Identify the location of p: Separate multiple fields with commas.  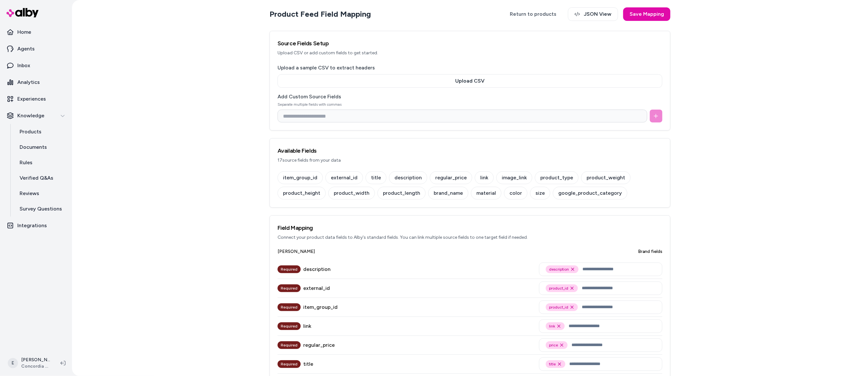
(470, 104).